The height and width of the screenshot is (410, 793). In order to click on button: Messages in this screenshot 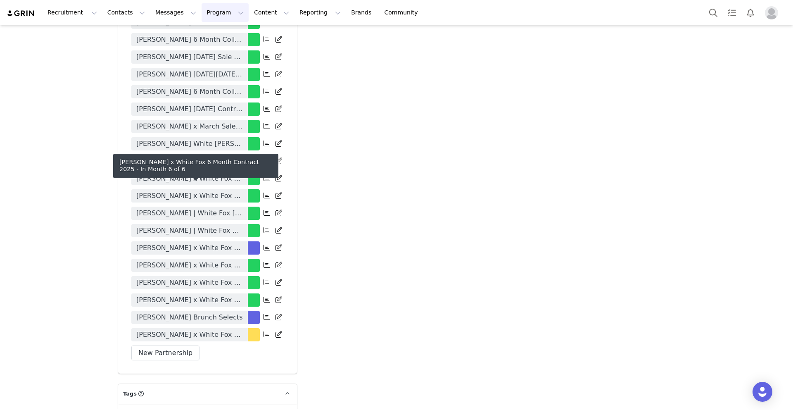, I will do `click(176, 12)`.